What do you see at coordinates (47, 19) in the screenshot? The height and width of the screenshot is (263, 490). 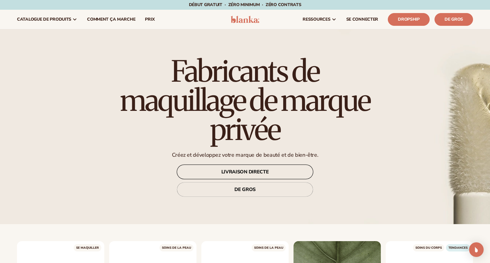 I see `a: catalogue de produits` at bounding box center [47, 19].